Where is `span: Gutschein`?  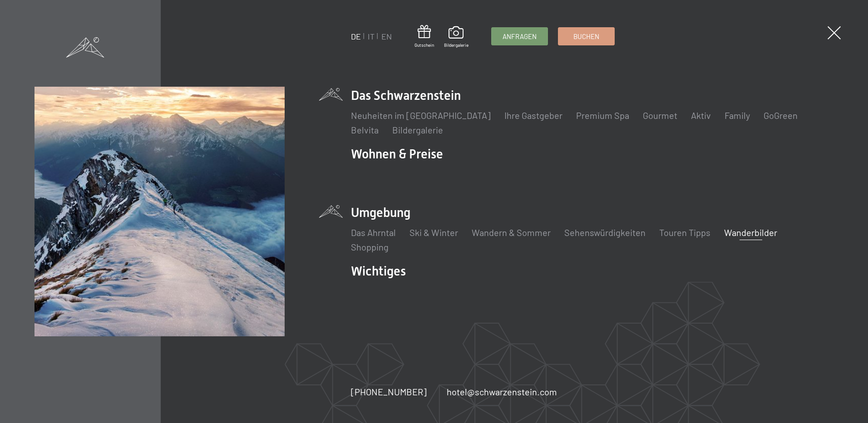
span: Gutschein is located at coordinates (424, 45).